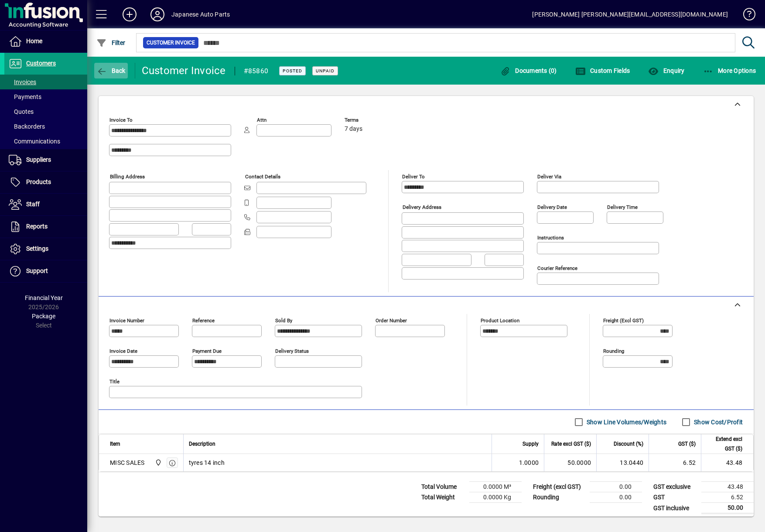  What do you see at coordinates (37, 249) in the screenshot?
I see `span: Settings` at bounding box center [37, 249].